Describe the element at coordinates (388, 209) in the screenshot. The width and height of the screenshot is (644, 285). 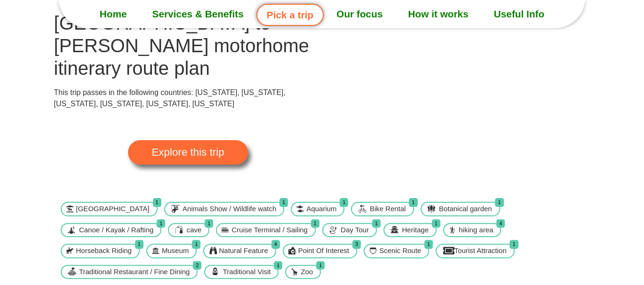
I see `span: Bike Rental` at that location.